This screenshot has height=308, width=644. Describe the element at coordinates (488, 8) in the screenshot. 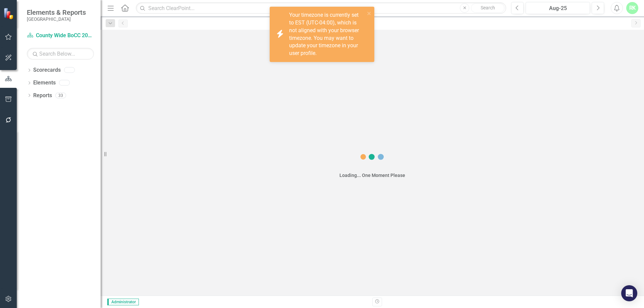

I see `button: Search` at that location.